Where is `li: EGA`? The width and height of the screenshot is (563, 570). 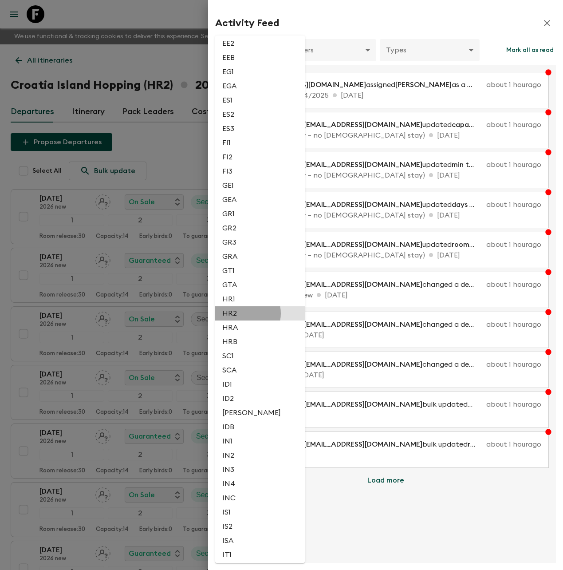 li: EGA is located at coordinates (260, 86).